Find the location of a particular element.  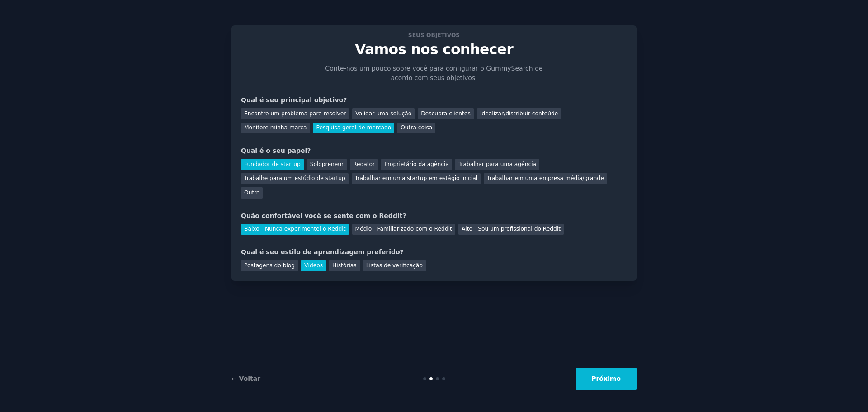

font: Baixo - Nunca experimentei o Reddit is located at coordinates (295, 229).